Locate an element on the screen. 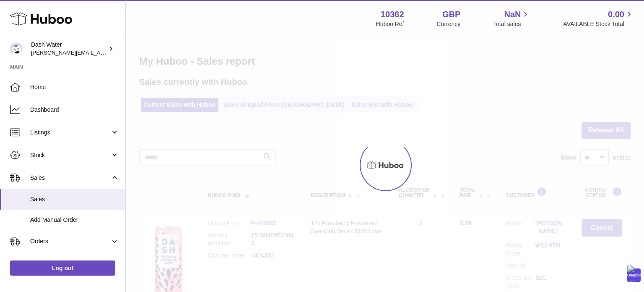 The width and height of the screenshot is (644, 292). span: Orders is located at coordinates (70, 241).